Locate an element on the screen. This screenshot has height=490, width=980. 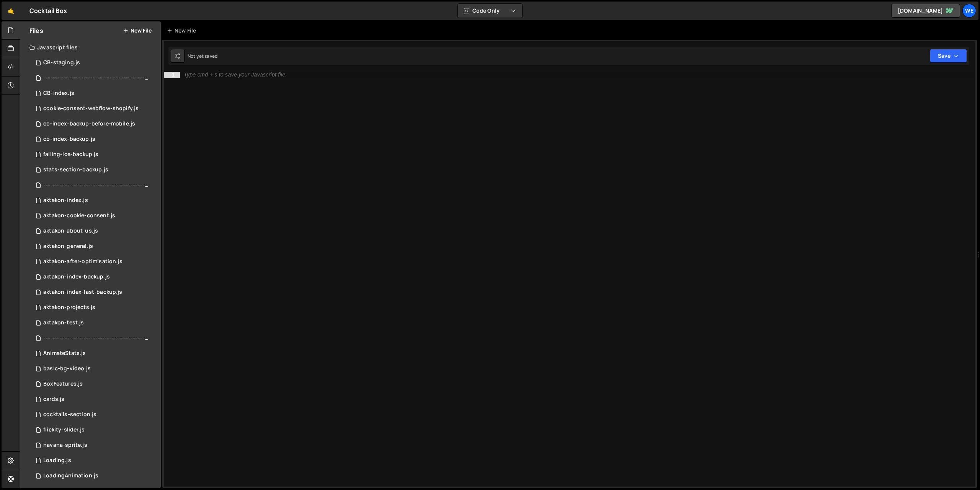
div: 12094/46147.js is located at coordinates (95, 262).